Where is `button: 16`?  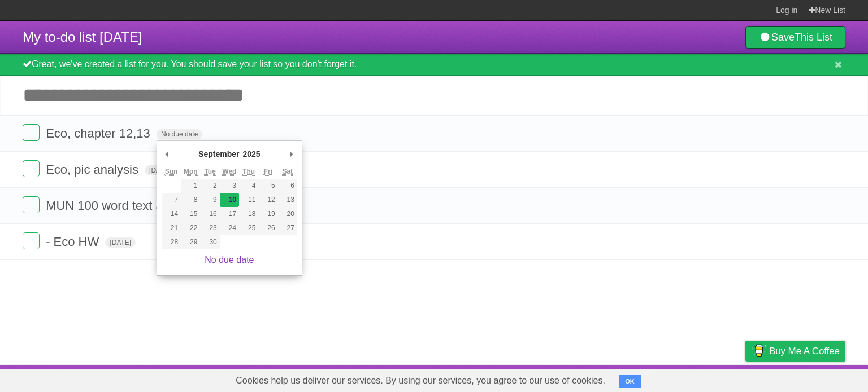 button: 16 is located at coordinates (210, 214).